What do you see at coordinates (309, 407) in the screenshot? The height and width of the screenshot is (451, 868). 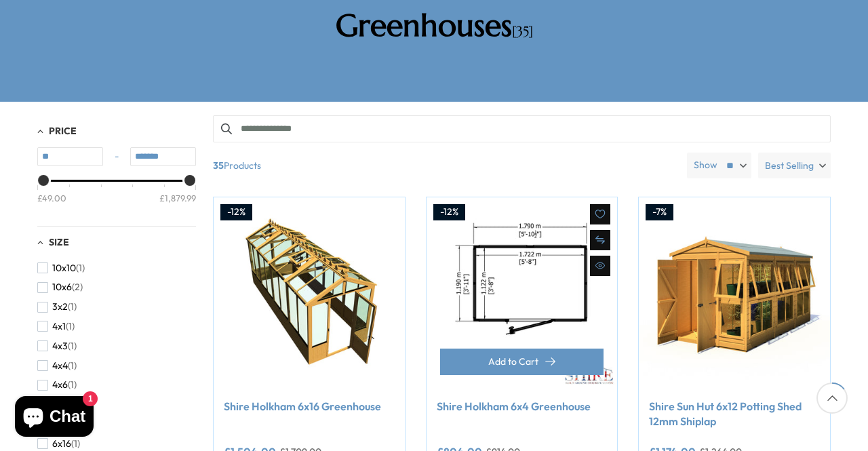 I see `a: Shire Holkham 6x16 Greenhouse` at bounding box center [309, 407].